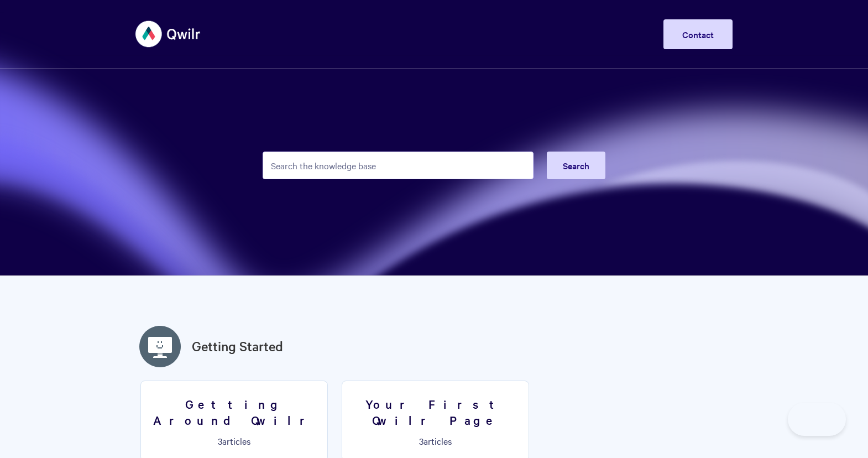 The width and height of the screenshot is (868, 458). I want to click on span: Search, so click(576, 165).